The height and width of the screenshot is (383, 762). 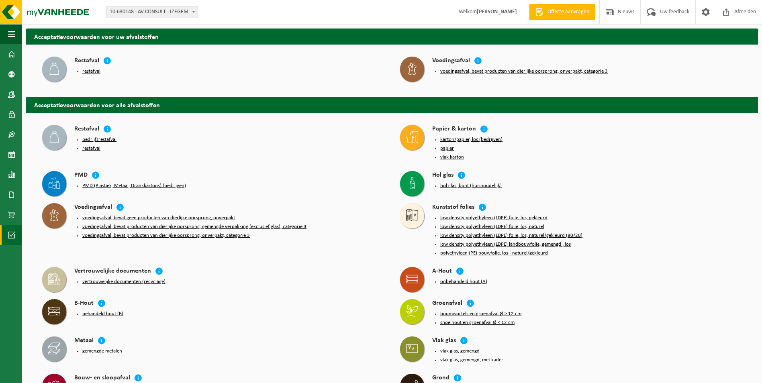 What do you see at coordinates (102, 351) in the screenshot?
I see `button: gemengde metalen` at bounding box center [102, 351].